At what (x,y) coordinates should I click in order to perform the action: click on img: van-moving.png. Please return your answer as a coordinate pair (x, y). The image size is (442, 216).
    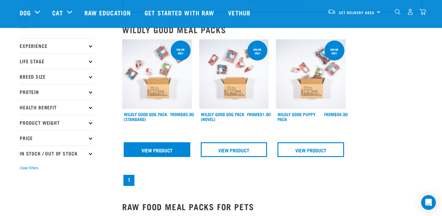
    Looking at the image, I should click on (332, 12).